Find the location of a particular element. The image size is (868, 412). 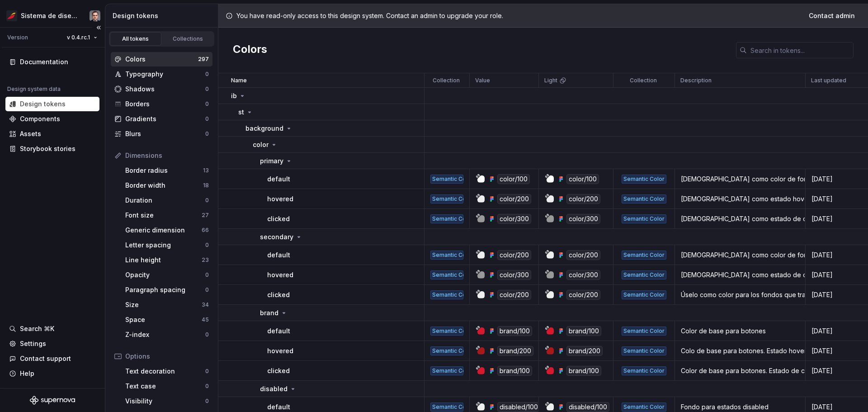

div: Gradients is located at coordinates (165, 119).